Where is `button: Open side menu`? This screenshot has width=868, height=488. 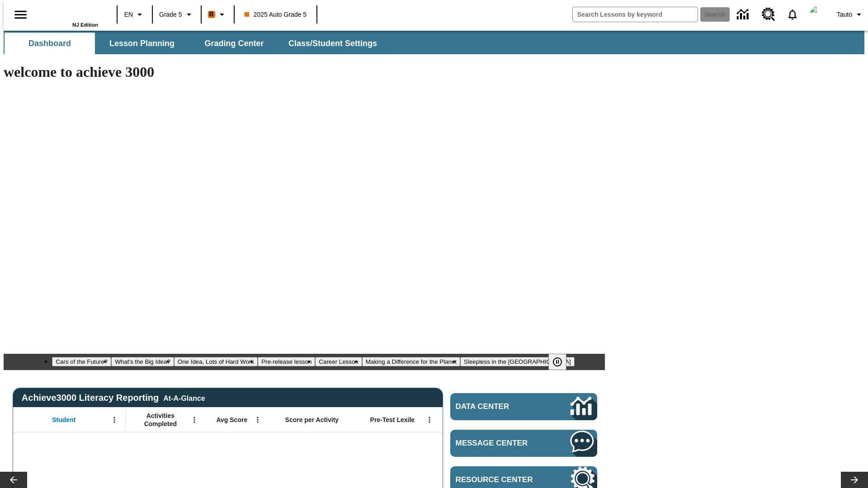
button: Open side menu is located at coordinates (21, 14).